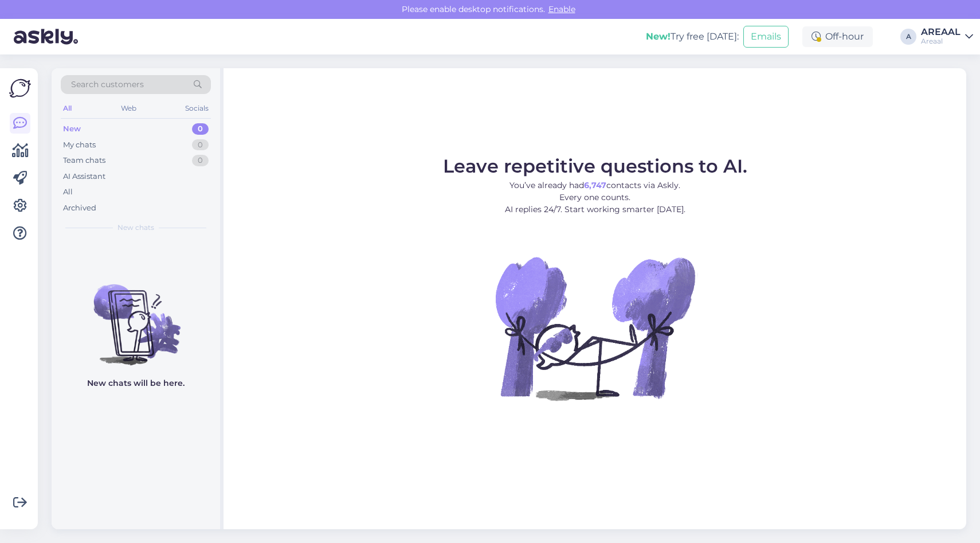 The width and height of the screenshot is (980, 543). What do you see at coordinates (562, 9) in the screenshot?
I see `span: Enable` at bounding box center [562, 9].